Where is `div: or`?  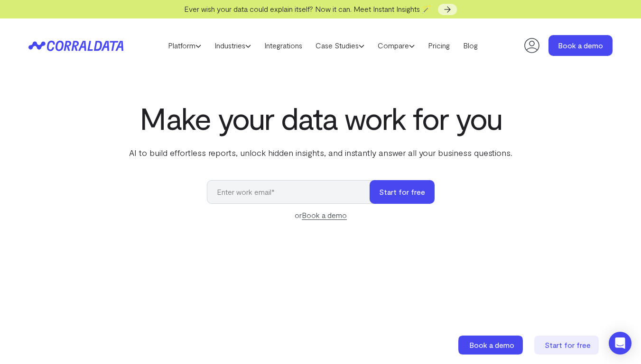 div: or is located at coordinates (321, 215).